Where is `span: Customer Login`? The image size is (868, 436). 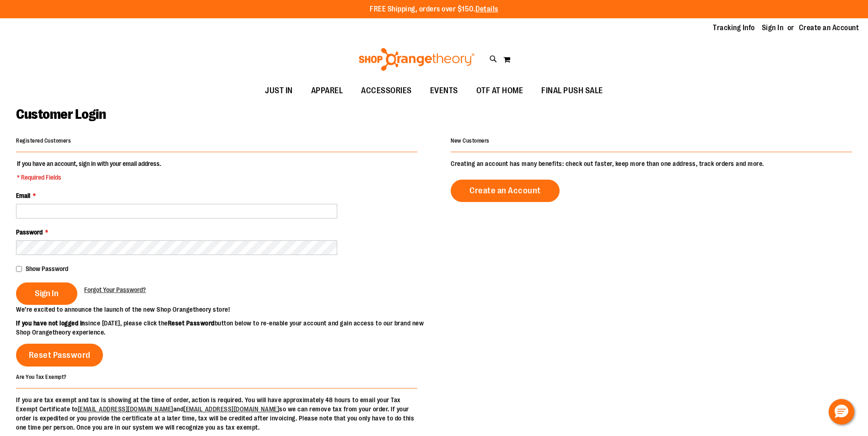
span: Customer Login is located at coordinates (61, 114).